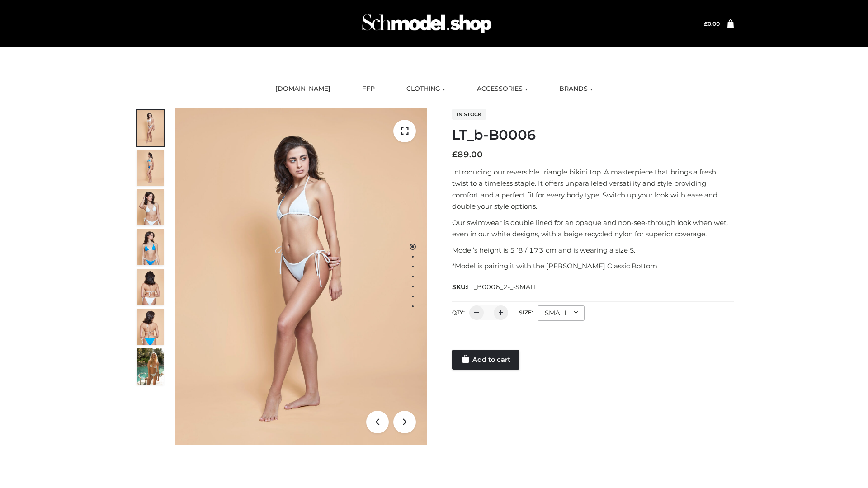  Describe the element at coordinates (495, 287) in the screenshot. I see `span: SKU:` at that location.